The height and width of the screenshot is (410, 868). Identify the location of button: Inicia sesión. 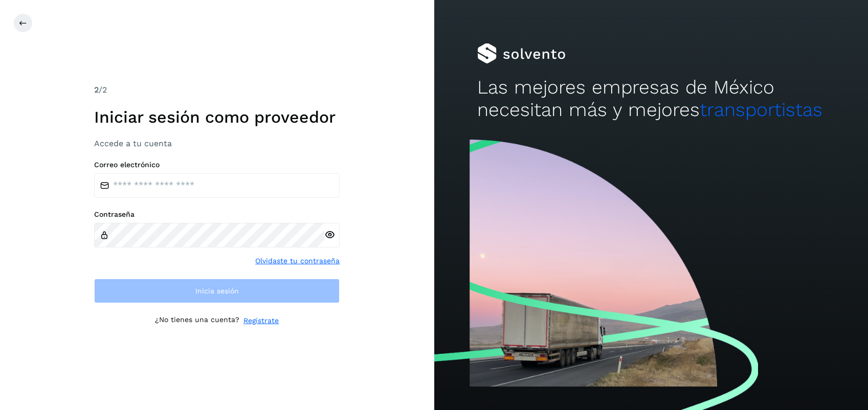
(217, 291).